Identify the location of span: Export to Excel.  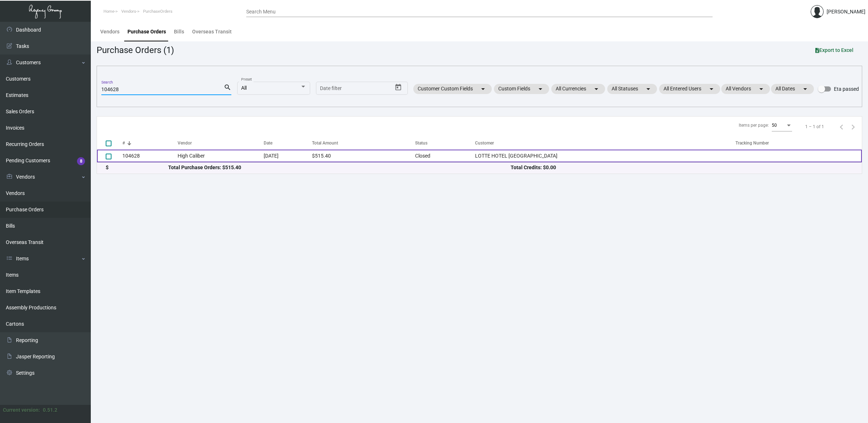
(834, 50).